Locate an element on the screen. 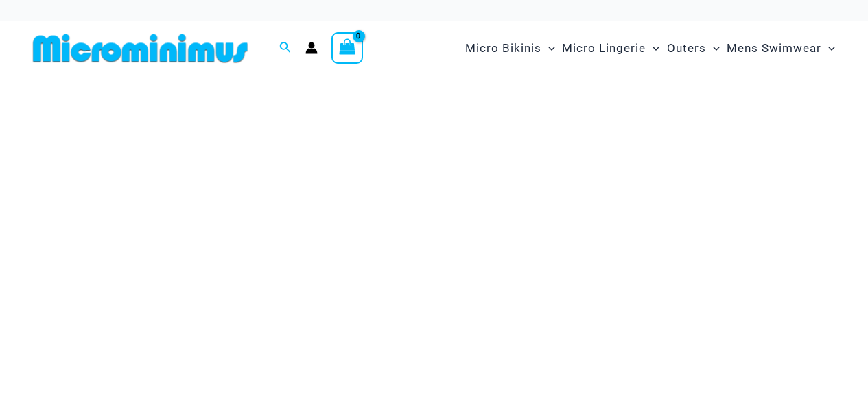 This screenshot has height=401, width=868. a: OutersMenu ToggleMenu Toggle is located at coordinates (693, 48).